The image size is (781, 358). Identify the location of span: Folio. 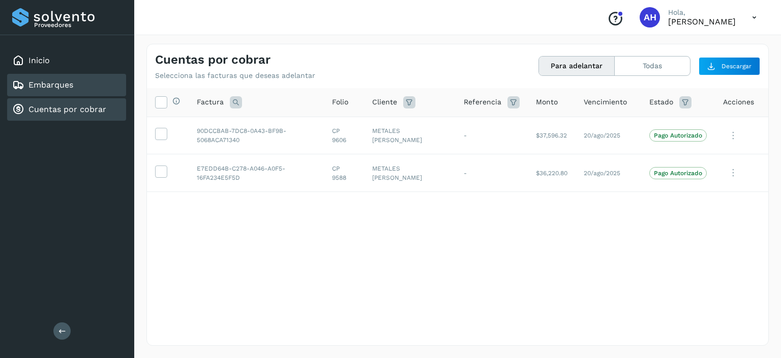
(340, 102).